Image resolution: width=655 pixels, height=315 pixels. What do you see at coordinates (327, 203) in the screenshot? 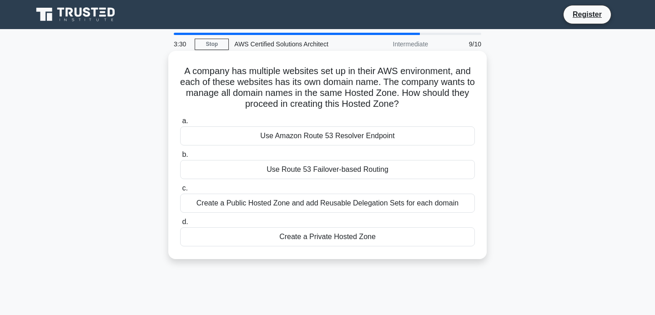
I see `div: Create a Public Hosted Zone and add Reusable Delegation Sets for each domain` at bounding box center [327, 203].